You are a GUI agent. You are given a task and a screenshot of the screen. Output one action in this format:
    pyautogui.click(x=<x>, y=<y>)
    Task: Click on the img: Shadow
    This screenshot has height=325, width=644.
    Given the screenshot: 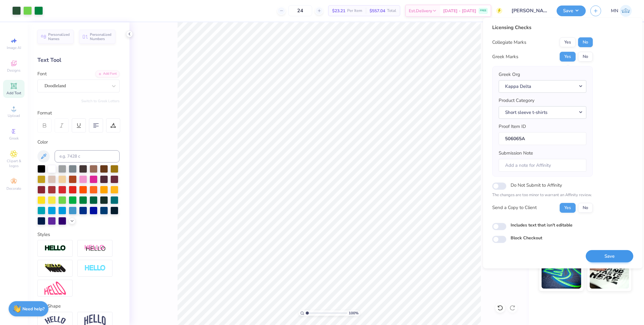 What is the action you would take?
    pyautogui.click(x=95, y=249)
    